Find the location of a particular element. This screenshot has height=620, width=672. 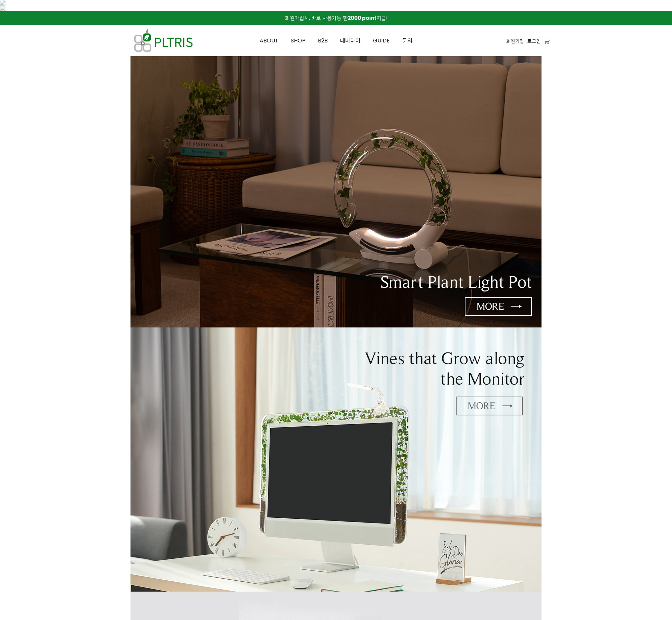

span: 문의 is located at coordinates (407, 40).